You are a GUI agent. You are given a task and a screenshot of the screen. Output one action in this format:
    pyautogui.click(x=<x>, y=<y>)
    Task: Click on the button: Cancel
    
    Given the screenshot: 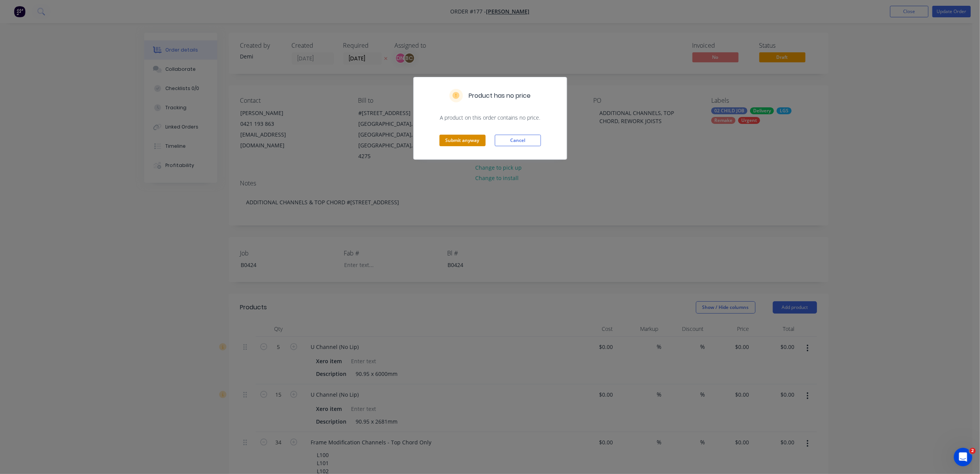 What is the action you would take?
    pyautogui.click(x=518, y=140)
    